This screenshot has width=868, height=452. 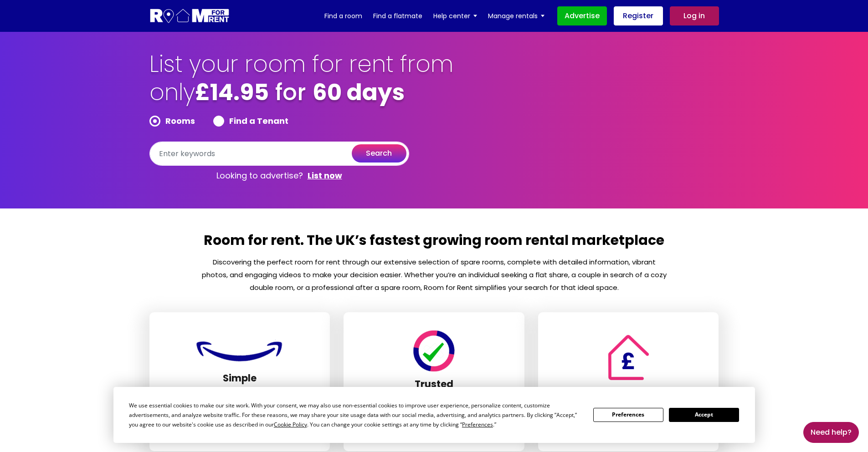 I want to click on label: Rooms, so click(x=173, y=121).